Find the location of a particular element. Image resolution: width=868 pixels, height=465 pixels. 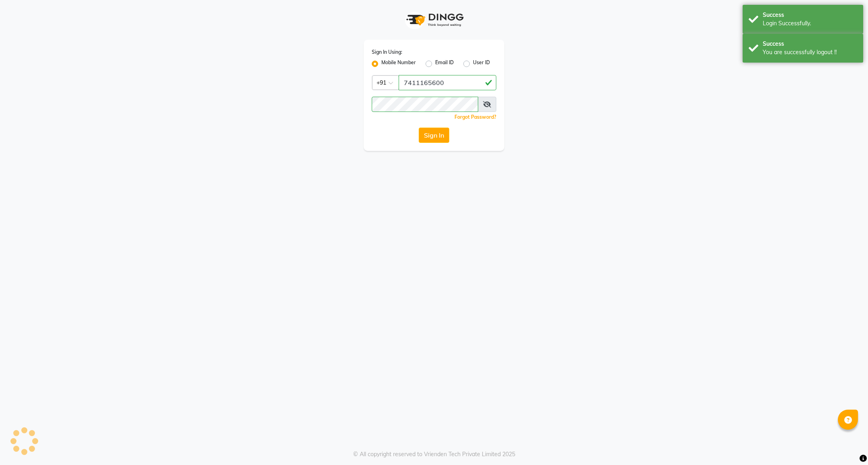

div: You are successfully logout !! is located at coordinates (810, 52).